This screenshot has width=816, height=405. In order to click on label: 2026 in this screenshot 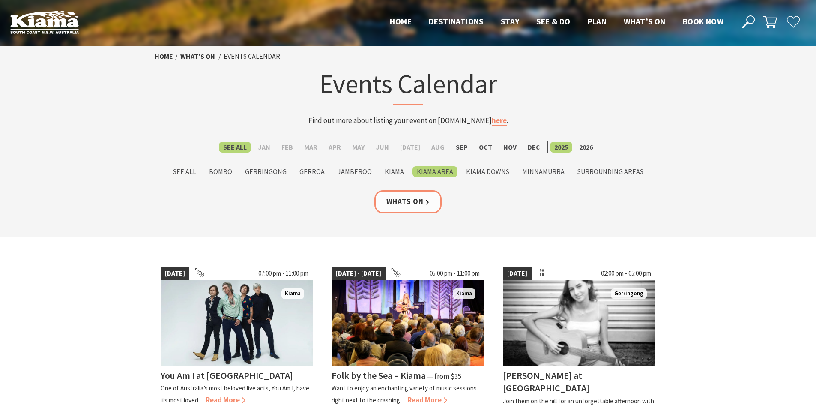, I will do `click(586, 147)`.